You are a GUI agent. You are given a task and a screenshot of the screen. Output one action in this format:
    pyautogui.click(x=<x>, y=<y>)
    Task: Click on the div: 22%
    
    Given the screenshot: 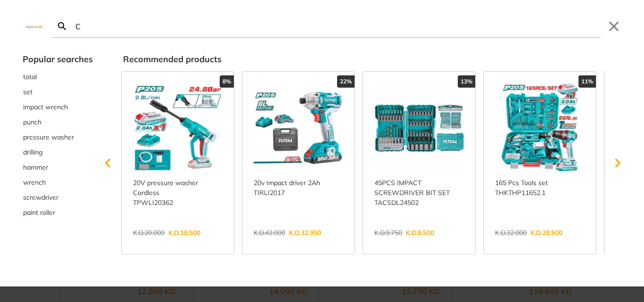 What is the action you would take?
    pyautogui.click(x=346, y=82)
    